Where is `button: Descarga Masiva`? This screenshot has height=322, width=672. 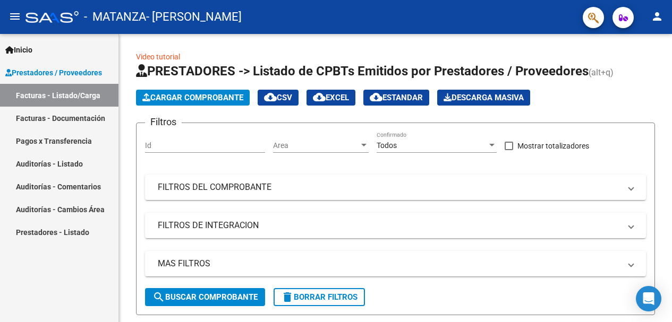
button: Descarga Masiva is located at coordinates (483, 98).